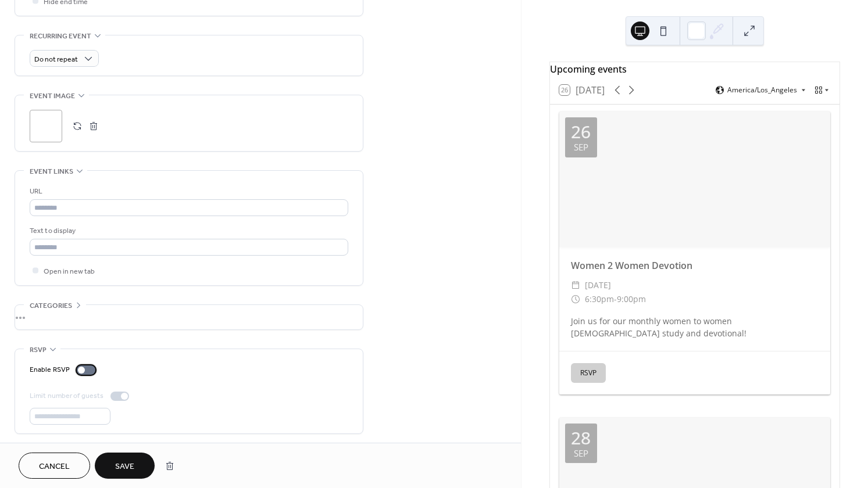 This screenshot has width=868, height=488. Describe the element at coordinates (599, 299) in the screenshot. I see `span: 6:30pm` at that location.